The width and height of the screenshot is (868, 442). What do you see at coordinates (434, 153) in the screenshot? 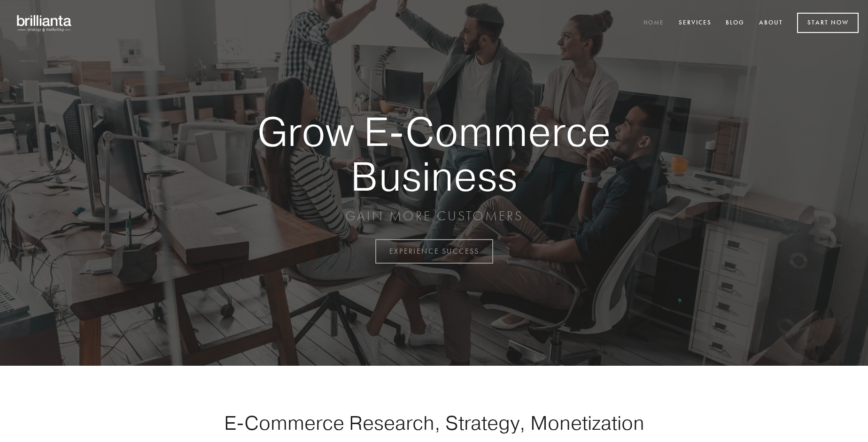
I see `strong: Grow E-Commerce Business` at bounding box center [434, 153].